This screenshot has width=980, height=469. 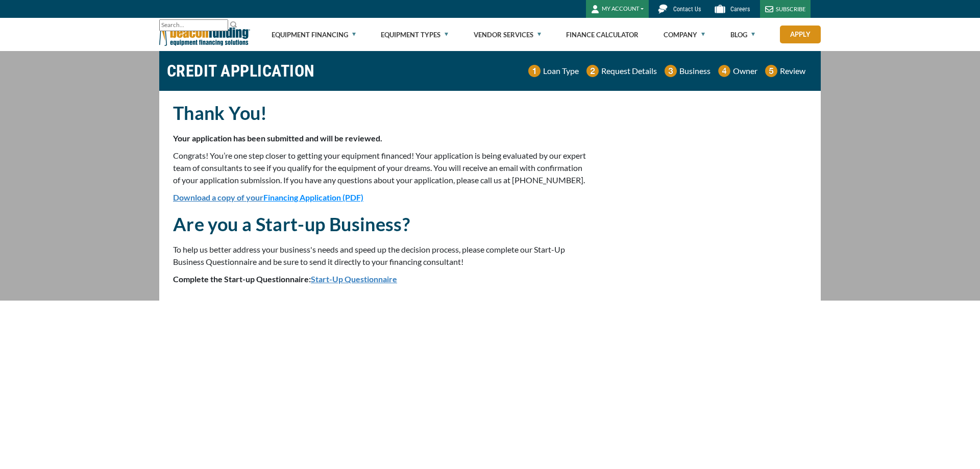 What do you see at coordinates (234, 25) in the screenshot?
I see `img: Search` at bounding box center [234, 25].